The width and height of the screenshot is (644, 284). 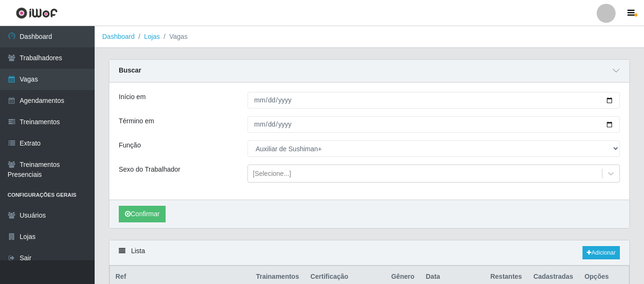 I want to click on img: CoreUI Logo, so click(x=37, y=13).